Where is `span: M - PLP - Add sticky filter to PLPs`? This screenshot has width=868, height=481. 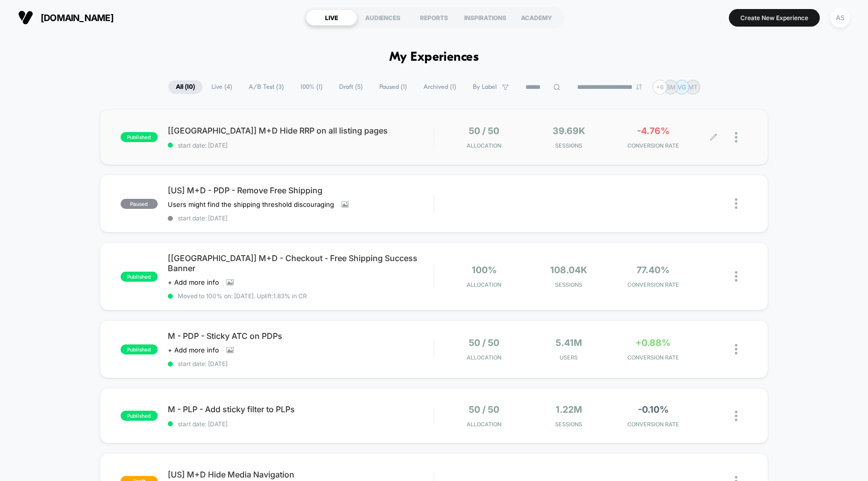 span: M - PLP - Add sticky filter to PLPs is located at coordinates (301, 409).